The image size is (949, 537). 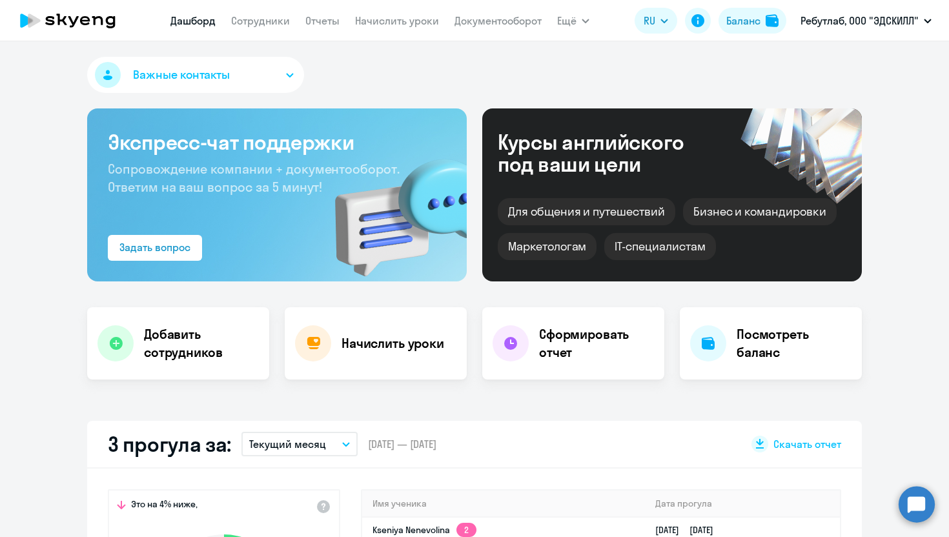 What do you see at coordinates (322, 21) in the screenshot?
I see `a: Отчеты` at bounding box center [322, 21].